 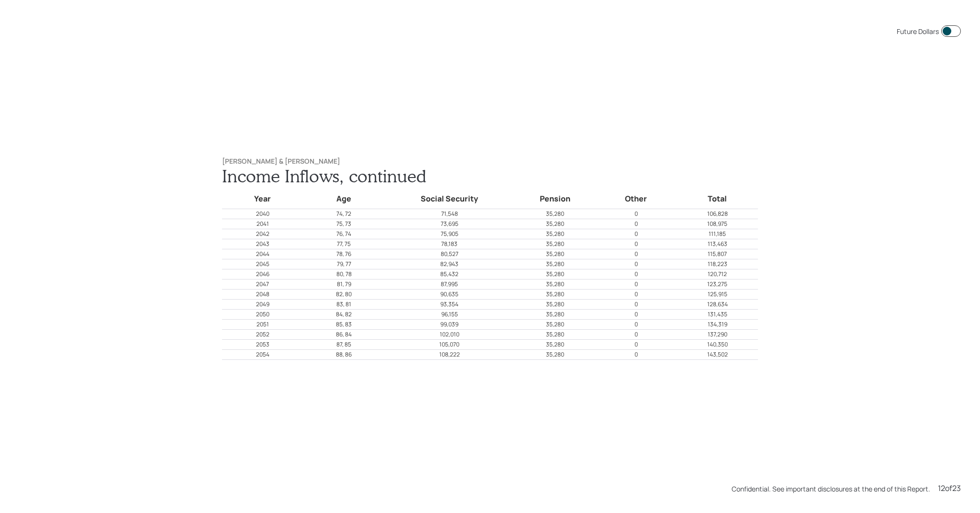 I want to click on h5: Total, so click(x=718, y=199).